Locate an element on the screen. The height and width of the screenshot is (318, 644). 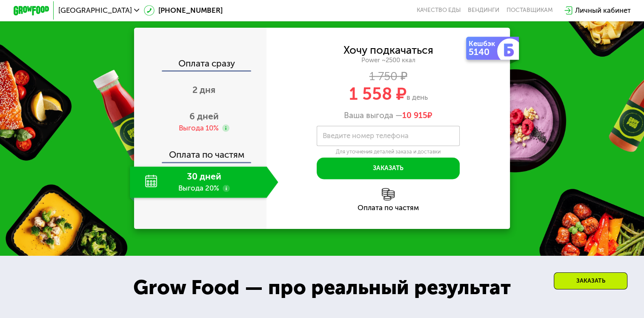
span: 6 дней is located at coordinates (204, 116).